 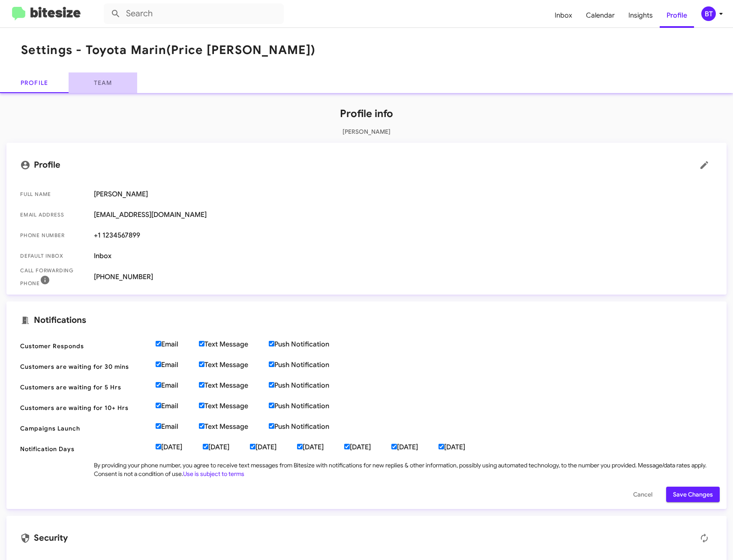 I want to click on a: Inbox, so click(x=563, y=15).